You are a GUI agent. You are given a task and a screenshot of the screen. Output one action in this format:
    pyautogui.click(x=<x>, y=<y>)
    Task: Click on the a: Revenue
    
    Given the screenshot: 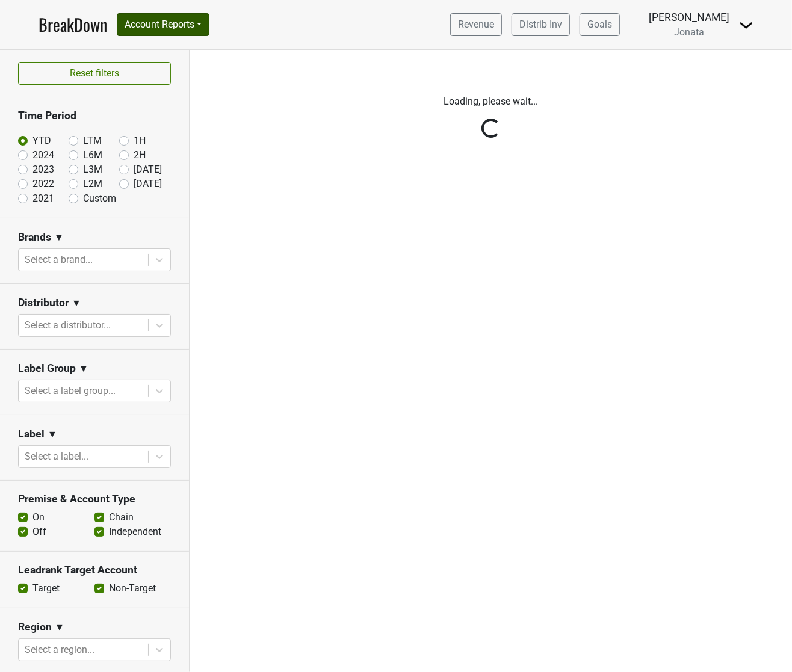 What is the action you would take?
    pyautogui.click(x=476, y=24)
    